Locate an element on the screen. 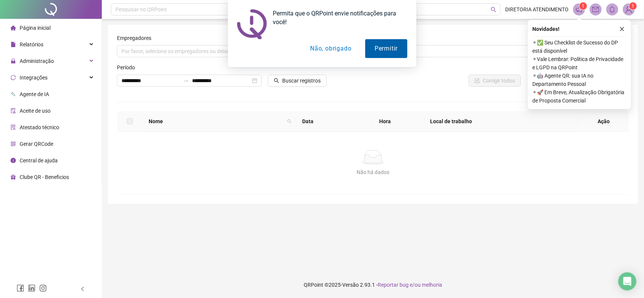 This screenshot has height=298, width=644. span: gift is located at coordinates (13, 177).